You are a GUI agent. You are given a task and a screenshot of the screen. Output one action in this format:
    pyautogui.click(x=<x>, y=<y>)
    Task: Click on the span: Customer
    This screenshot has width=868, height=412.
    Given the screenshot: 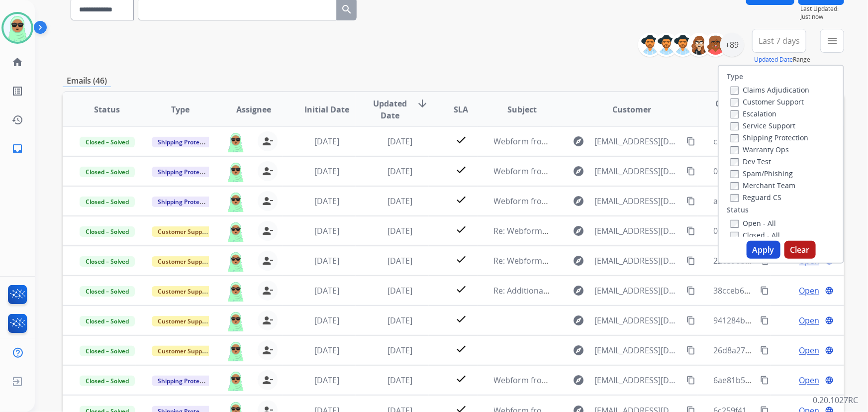 What is the action you would take?
    pyautogui.click(x=632, y=110)
    